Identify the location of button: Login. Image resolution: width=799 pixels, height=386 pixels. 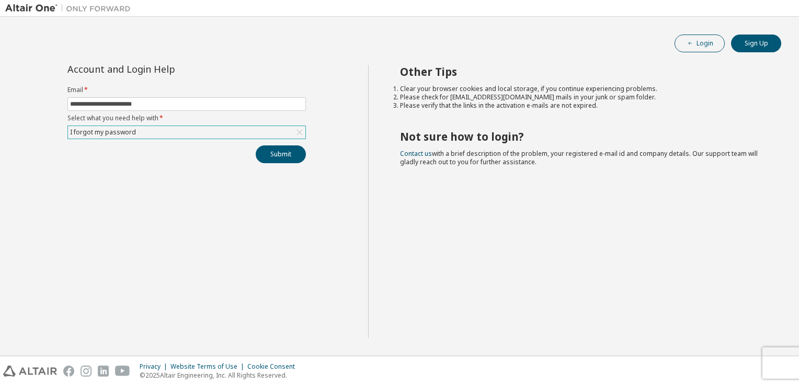
(700, 43).